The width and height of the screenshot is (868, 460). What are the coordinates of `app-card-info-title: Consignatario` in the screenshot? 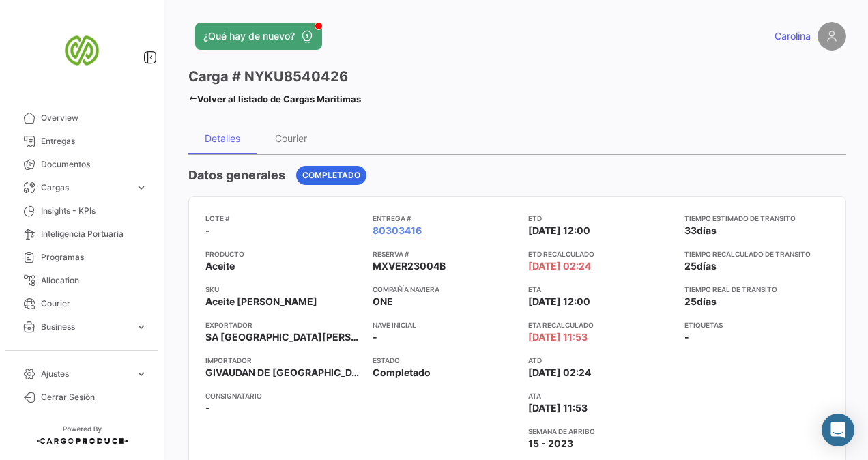 It's located at (284, 396).